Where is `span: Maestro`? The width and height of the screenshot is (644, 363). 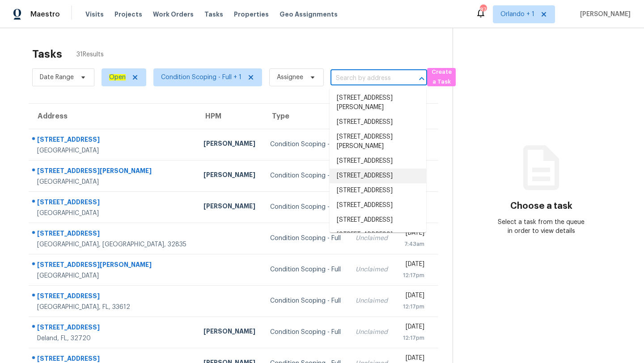
span: Maestro is located at coordinates (45, 14).